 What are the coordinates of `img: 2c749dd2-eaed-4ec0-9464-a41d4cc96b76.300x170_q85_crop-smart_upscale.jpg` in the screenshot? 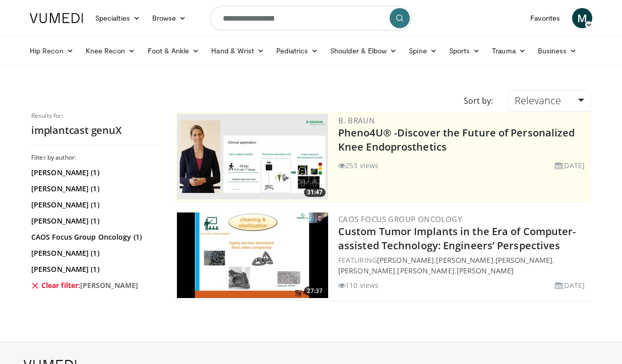 It's located at (252, 156).